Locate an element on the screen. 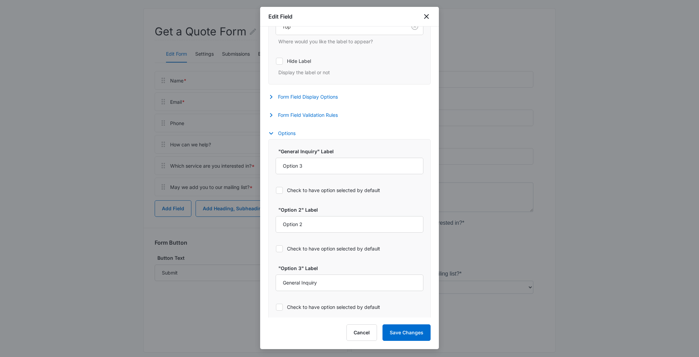 This screenshot has height=357, width=699. span: Submit is located at coordinates (13, 258).